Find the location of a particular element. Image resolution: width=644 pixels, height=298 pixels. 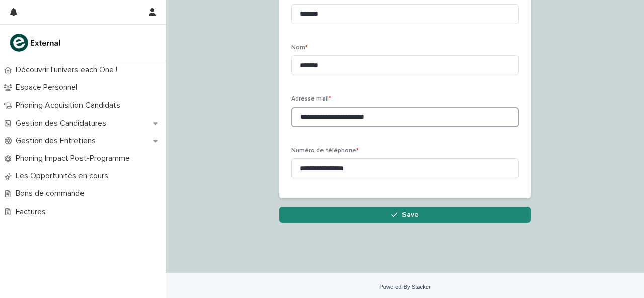

span: Nom is located at coordinates (299, 48).